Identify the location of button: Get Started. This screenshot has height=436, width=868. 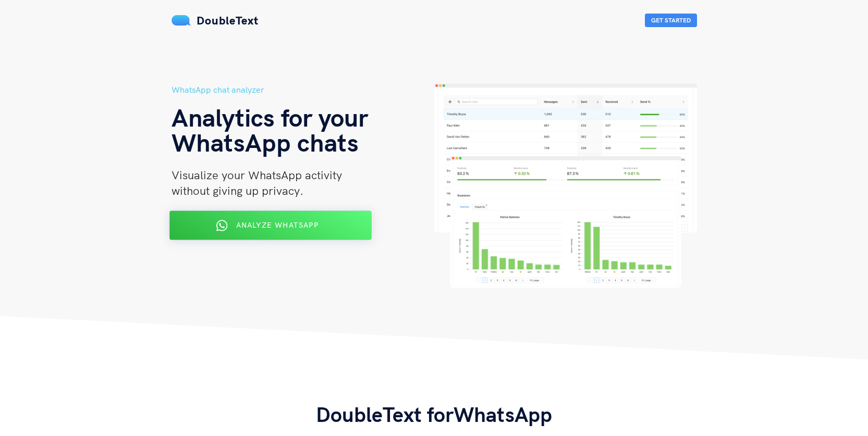
(671, 20).